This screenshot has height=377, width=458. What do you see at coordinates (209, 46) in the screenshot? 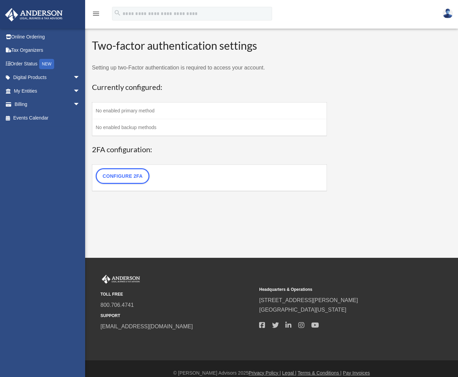
I see `h2: Two-factor authentication settings` at bounding box center [209, 46].